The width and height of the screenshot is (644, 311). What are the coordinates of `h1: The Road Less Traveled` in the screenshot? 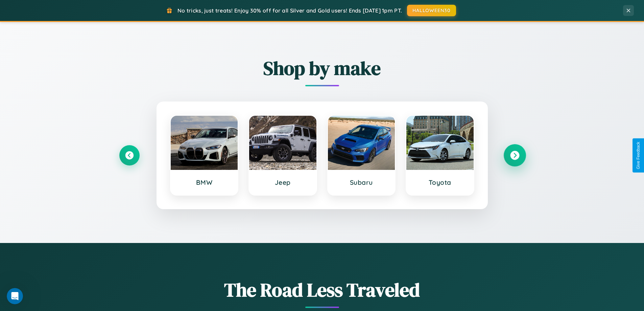 It's located at (322, 290).